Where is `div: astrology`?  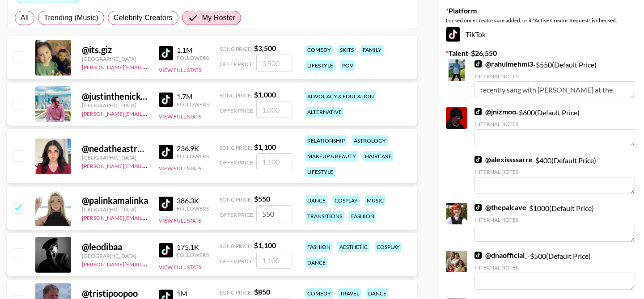 div: astrology is located at coordinates (370, 140).